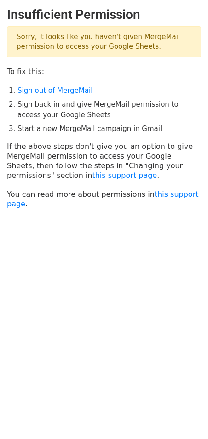 This screenshot has height=439, width=208. What do you see at coordinates (104, 15) in the screenshot?
I see `h2: Insufficient Permission` at bounding box center [104, 15].